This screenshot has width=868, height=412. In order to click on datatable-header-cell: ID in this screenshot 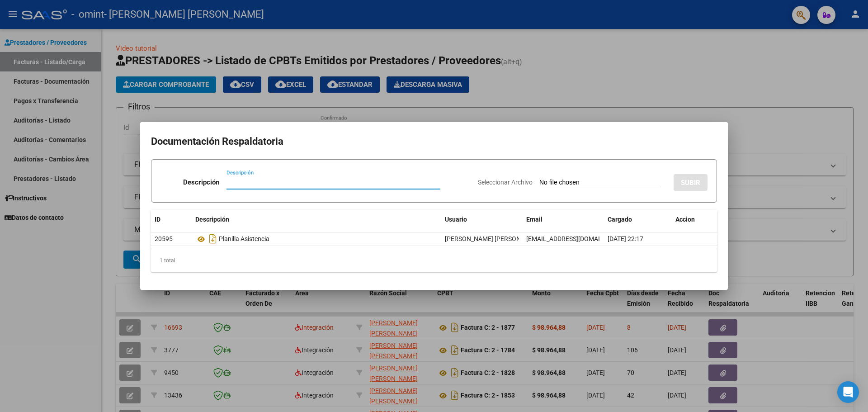, I will do `click(171, 220)`.